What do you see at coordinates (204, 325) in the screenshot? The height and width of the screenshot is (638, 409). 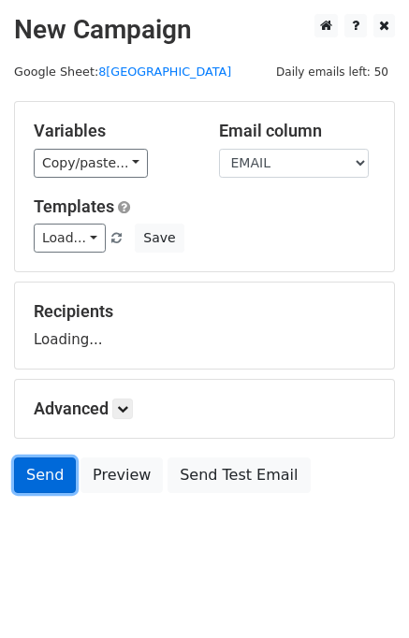 I see `div: Loading...` at bounding box center [204, 325].